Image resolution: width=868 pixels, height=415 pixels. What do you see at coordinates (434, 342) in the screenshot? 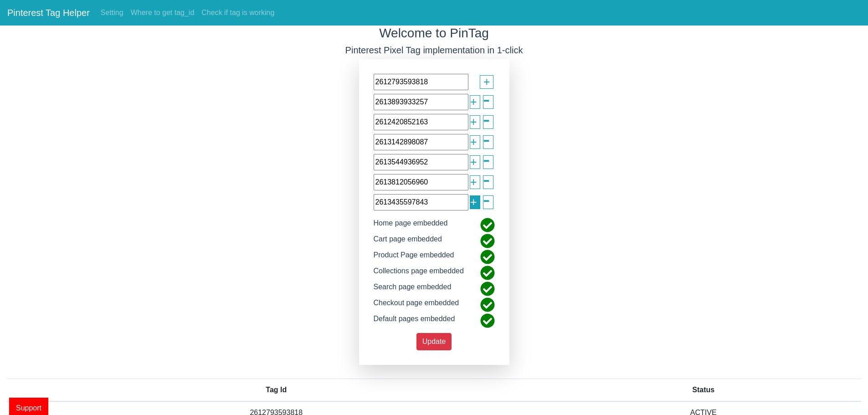
I see `button: Update` at bounding box center [434, 342].